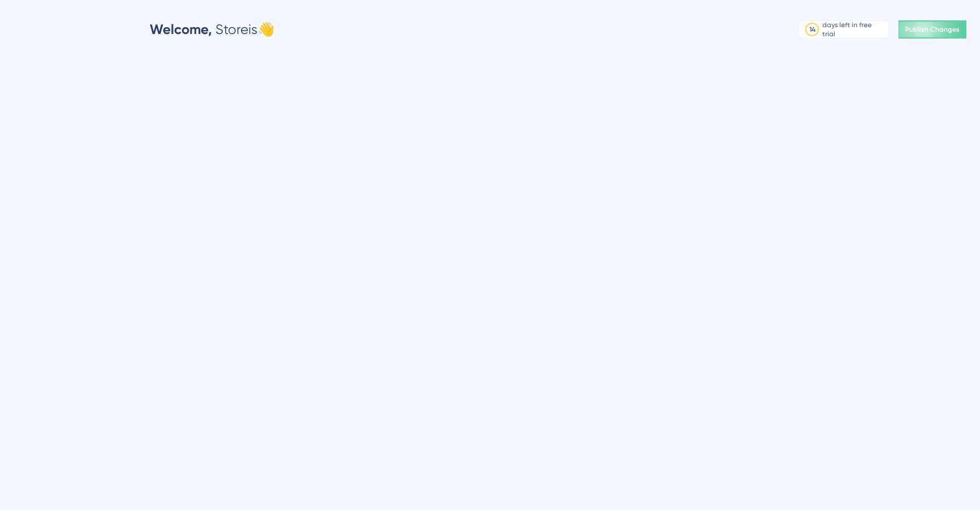 The image size is (980, 510). I want to click on div: 14, so click(812, 29).